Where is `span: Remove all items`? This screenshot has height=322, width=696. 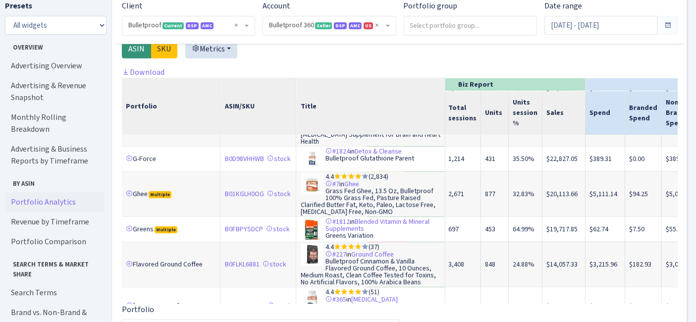
span: Remove all items is located at coordinates (236, 25).